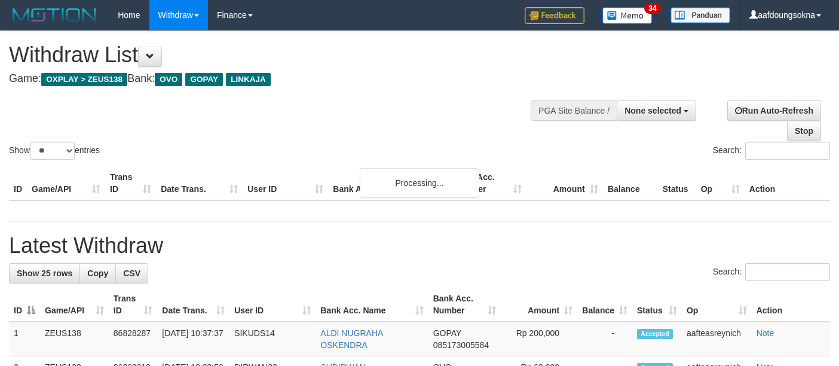  What do you see at coordinates (720, 183) in the screenshot?
I see `th: Op` at bounding box center [720, 183].